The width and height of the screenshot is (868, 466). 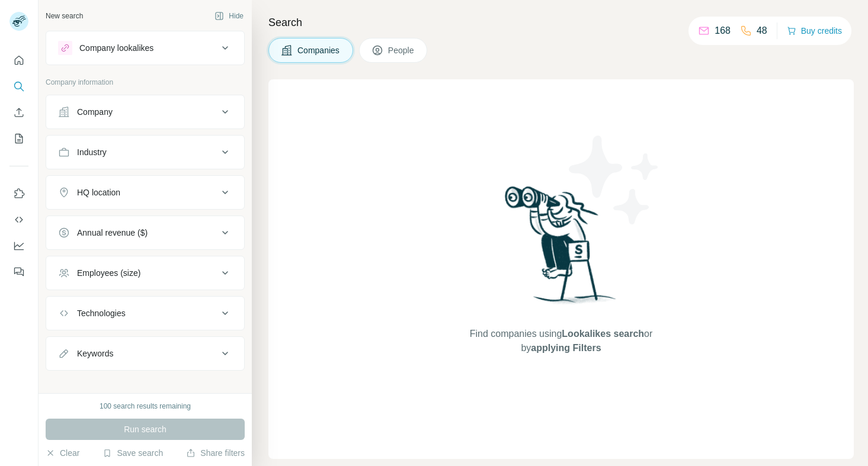 I want to click on button: Enrich CSV, so click(x=19, y=113).